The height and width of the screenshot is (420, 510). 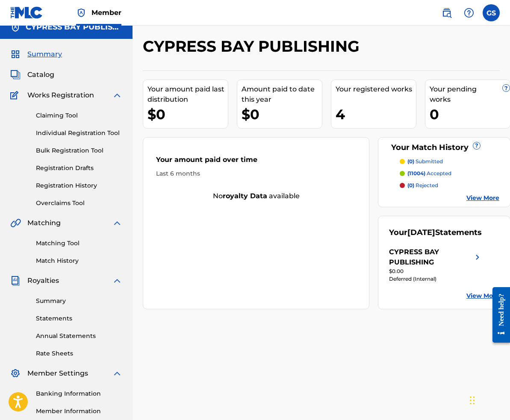 I want to click on a: Annual Statements, so click(x=79, y=336).